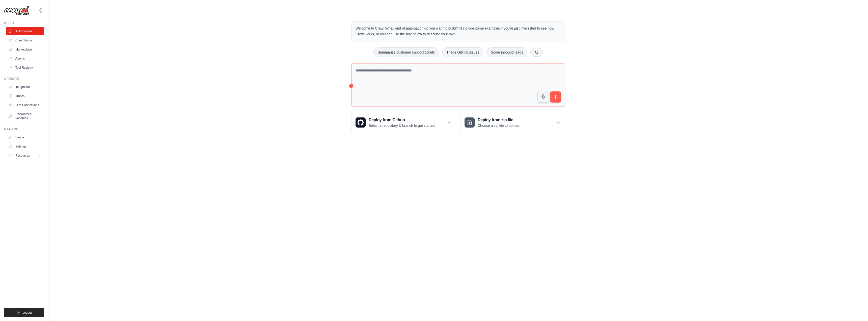 This screenshot has height=321, width=868. What do you see at coordinates (25, 68) in the screenshot?
I see `a: Tool Registry` at bounding box center [25, 68].